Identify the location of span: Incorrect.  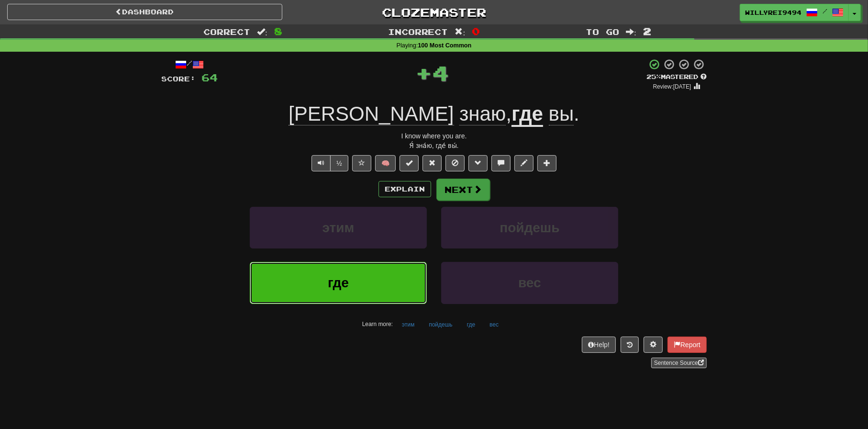
(418, 32).